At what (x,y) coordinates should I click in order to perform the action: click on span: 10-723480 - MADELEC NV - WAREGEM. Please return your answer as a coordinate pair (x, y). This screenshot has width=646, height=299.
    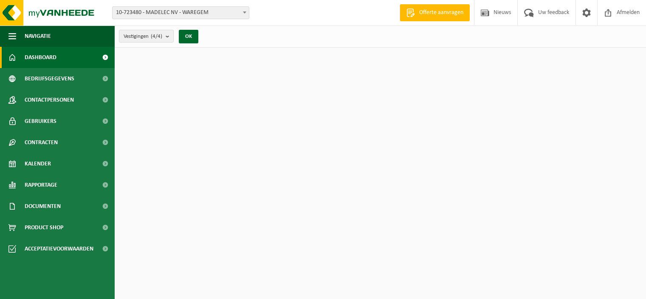
    Looking at the image, I should click on (181, 13).